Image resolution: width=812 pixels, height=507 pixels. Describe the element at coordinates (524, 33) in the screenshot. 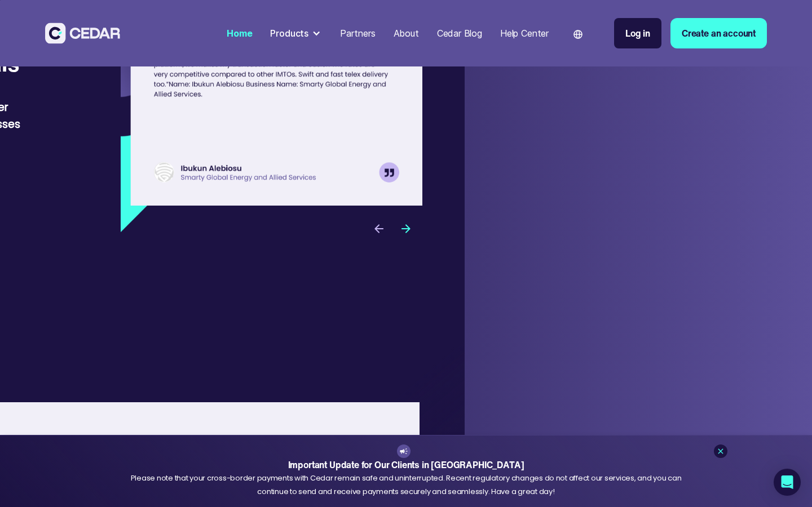

I see `div: Help Center` at that location.